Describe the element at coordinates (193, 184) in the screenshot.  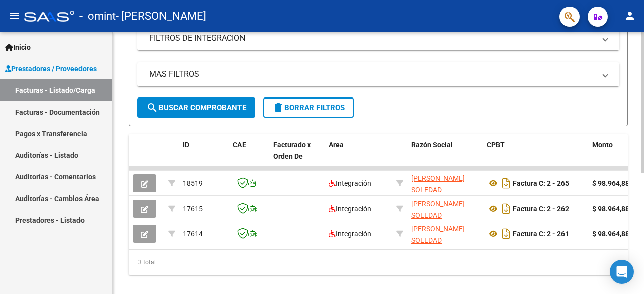
I see `span: 18519` at that location.